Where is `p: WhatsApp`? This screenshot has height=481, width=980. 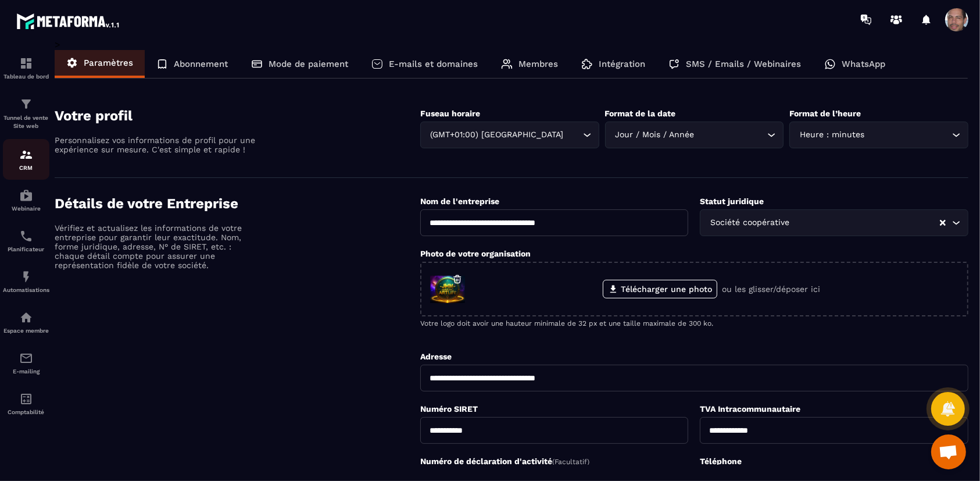 p: WhatsApp is located at coordinates (863, 64).